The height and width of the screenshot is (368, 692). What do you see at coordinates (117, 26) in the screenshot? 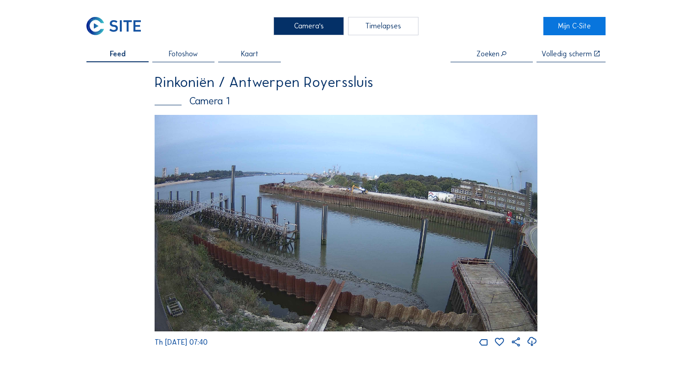
I see `a: C-SITE Logo` at bounding box center [117, 26].